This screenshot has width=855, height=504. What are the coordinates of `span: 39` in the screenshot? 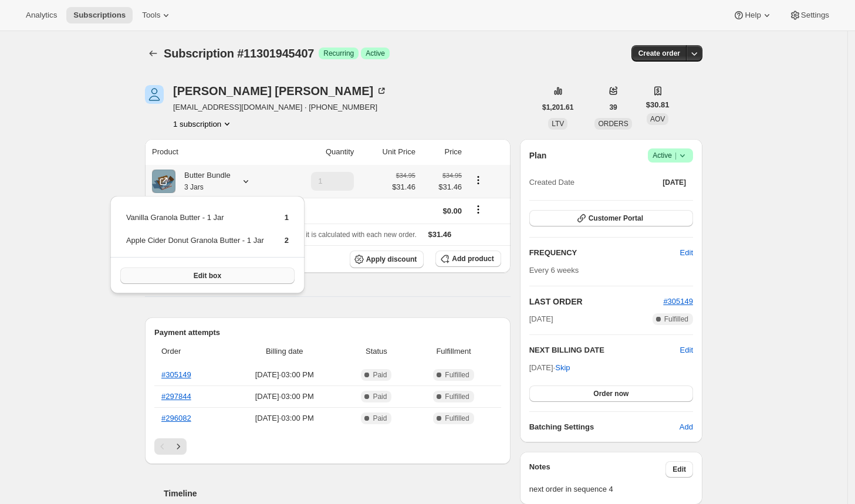 It's located at (613, 107).